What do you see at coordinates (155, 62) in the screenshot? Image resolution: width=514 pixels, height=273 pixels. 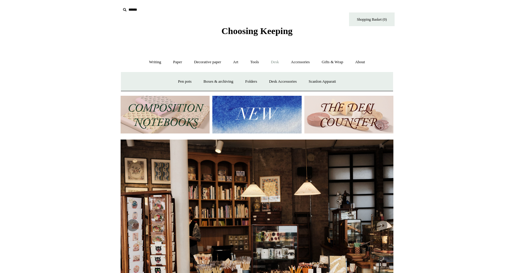 I see `a: Writing` at bounding box center [155, 62].